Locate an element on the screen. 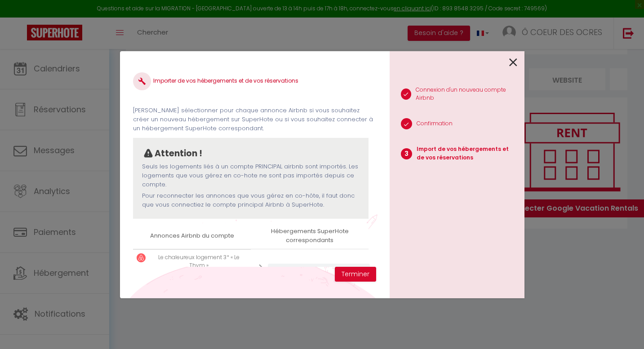 The height and width of the screenshot is (349, 644). p: Seuls les logements liés à un compte PRINCIPAL airbnb sont importés. Les logements que vous gérez... is located at coordinates (250, 176).